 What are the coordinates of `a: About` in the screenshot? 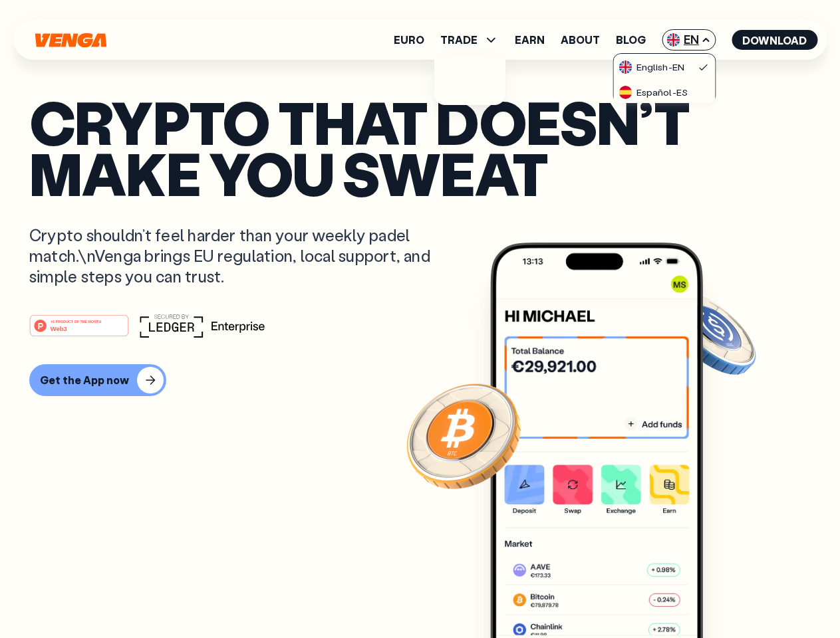 It's located at (580, 40).